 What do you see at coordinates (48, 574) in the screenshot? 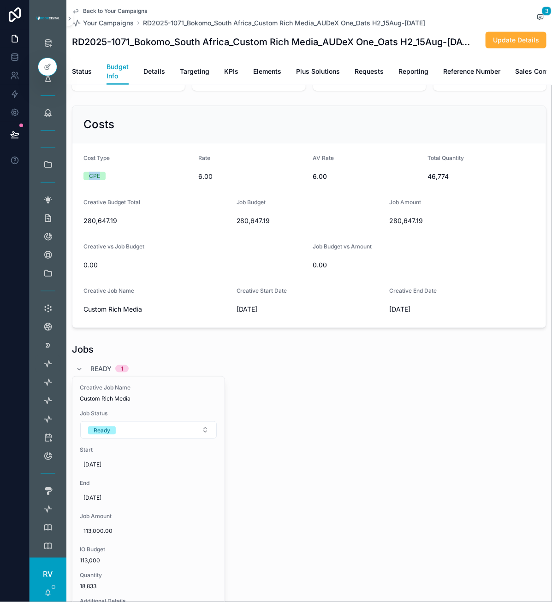
I see `span: RV` at bounding box center [48, 574].